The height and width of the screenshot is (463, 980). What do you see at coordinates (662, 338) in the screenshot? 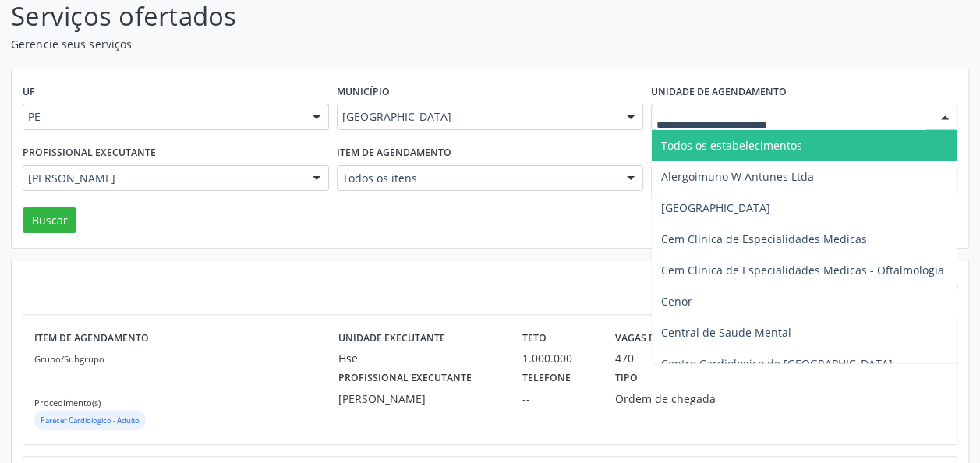
I see `label: Vagas disponíveis` at bounding box center [662, 338].